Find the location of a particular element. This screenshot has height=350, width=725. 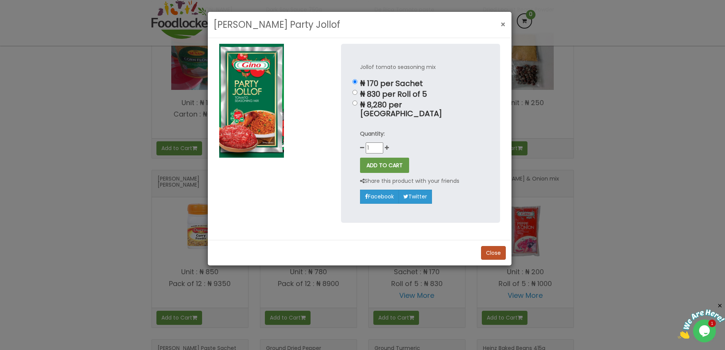

img: Gino Party Jollof is located at coordinates (252, 101).